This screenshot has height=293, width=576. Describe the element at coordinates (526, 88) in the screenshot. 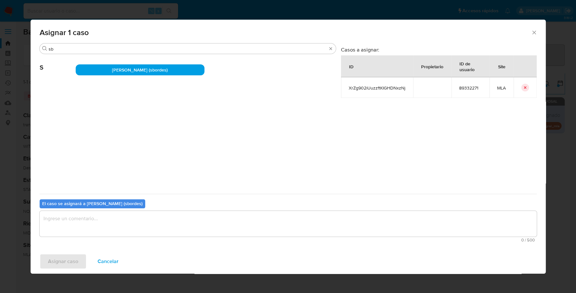

I see `button: icon-button` at that location.